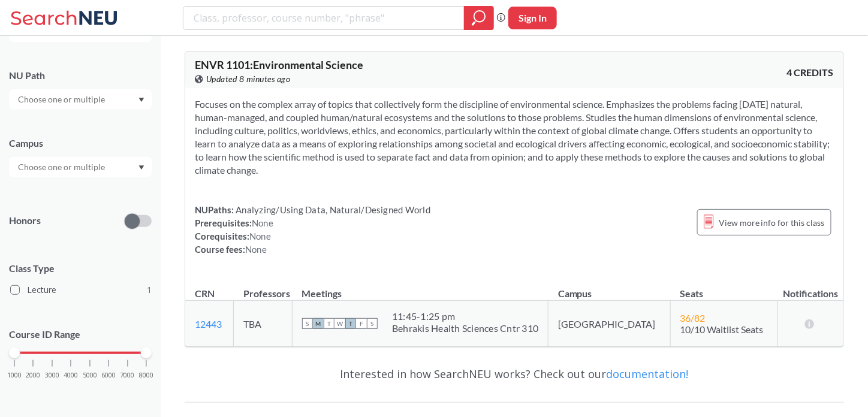 Image resolution: width=868 pixels, height=417 pixels. Describe the element at coordinates (263, 288) in the screenshot. I see `th: Professors` at that location.